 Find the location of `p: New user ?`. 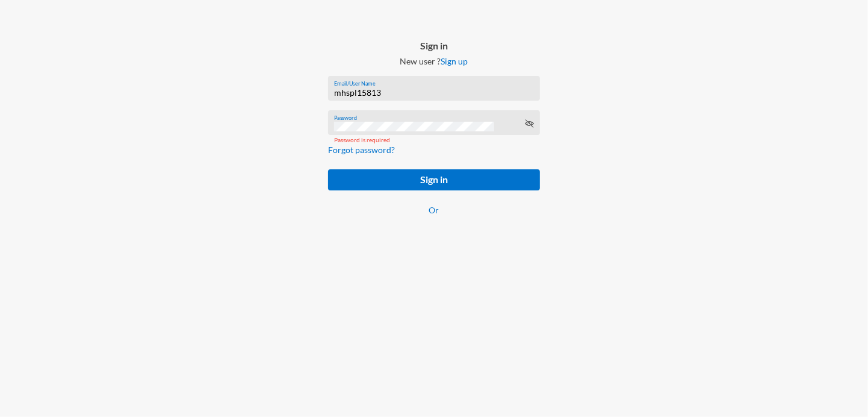

p: New user ? is located at coordinates (434, 61).